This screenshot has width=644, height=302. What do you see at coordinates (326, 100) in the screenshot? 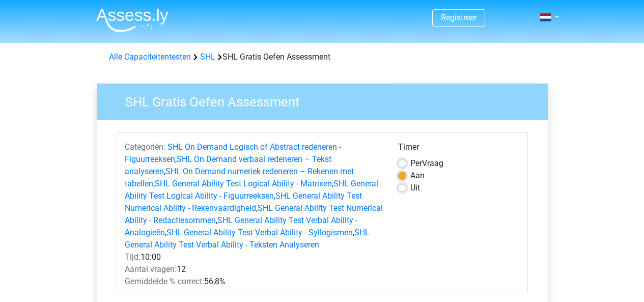
I see `h3: SHL Gratis Oefen Assessment` at bounding box center [326, 100].